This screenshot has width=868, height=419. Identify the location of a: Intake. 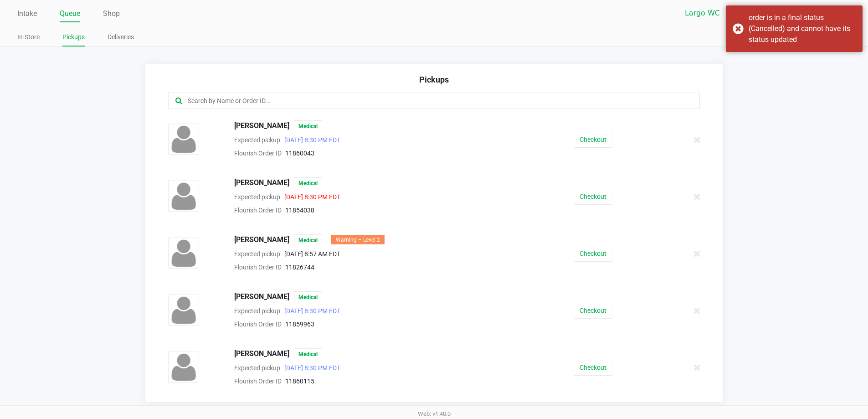
(27, 14).